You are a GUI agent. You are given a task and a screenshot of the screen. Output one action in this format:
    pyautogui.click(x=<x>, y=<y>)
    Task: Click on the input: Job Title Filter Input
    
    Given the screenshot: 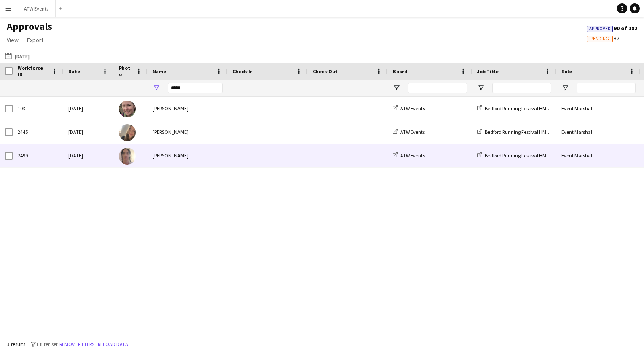 What is the action you would take?
    pyautogui.click(x=522, y=88)
    